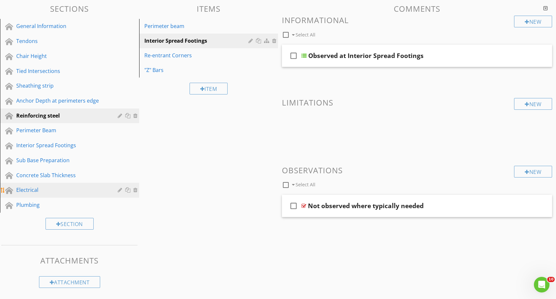  I want to click on div: Item, so click(209, 88).